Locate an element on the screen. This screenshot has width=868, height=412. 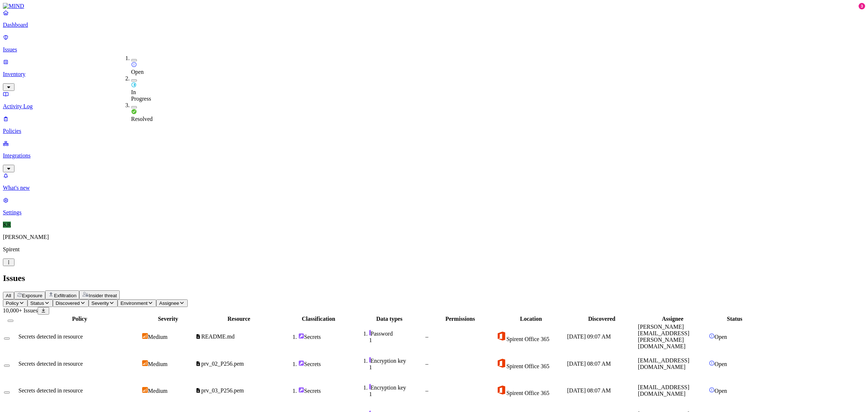
span: Policy is located at coordinates (12, 302).